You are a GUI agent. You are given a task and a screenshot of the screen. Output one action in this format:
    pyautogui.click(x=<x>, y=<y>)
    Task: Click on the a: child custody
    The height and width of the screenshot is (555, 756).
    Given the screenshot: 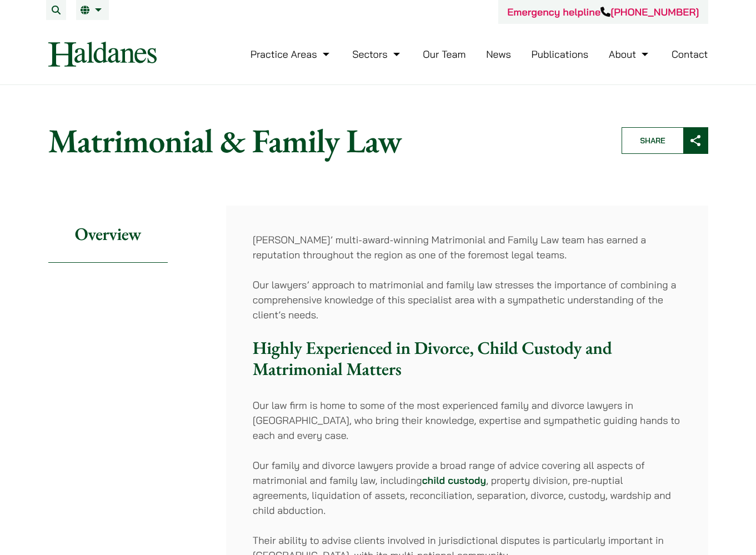 What is the action you would take?
    pyautogui.click(x=454, y=480)
    